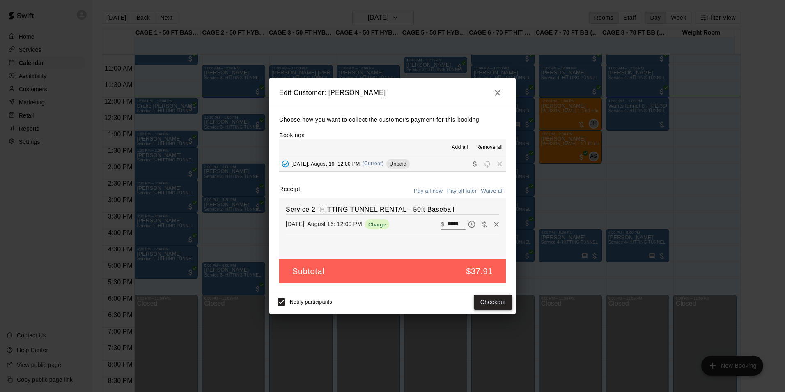  I want to click on span: Waive payment, so click(484, 223).